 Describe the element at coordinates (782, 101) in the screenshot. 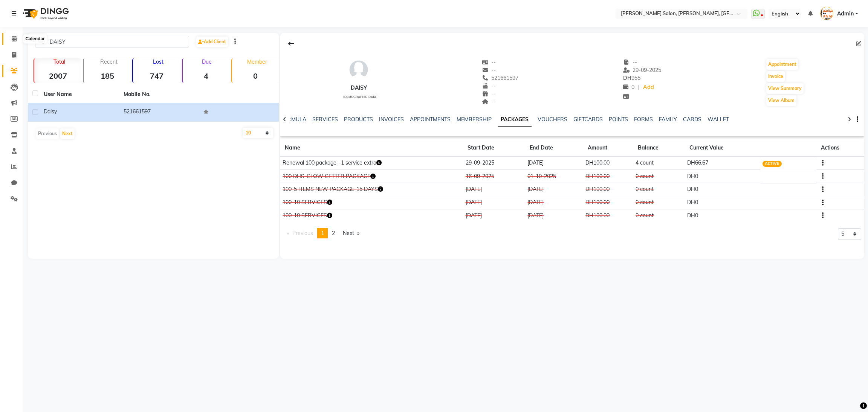

I see `button: View Album` at that location.